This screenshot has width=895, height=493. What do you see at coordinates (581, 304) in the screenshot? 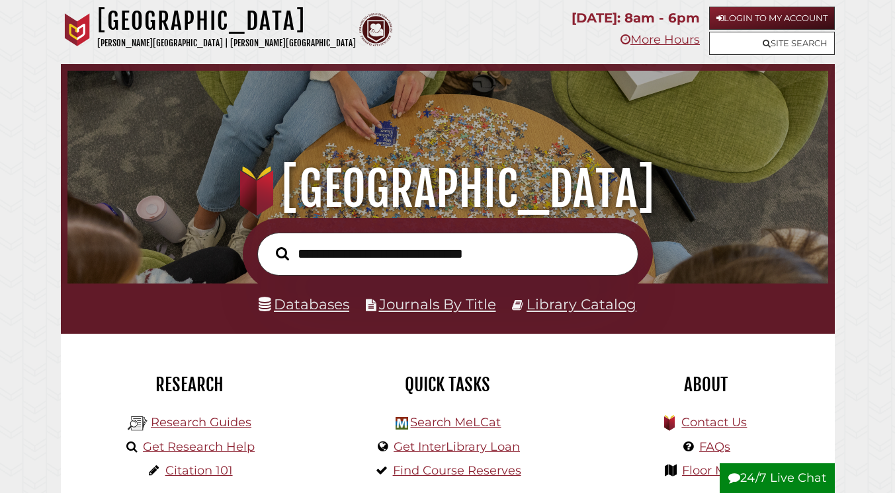
I see `a: Library Catalog` at bounding box center [581, 304].